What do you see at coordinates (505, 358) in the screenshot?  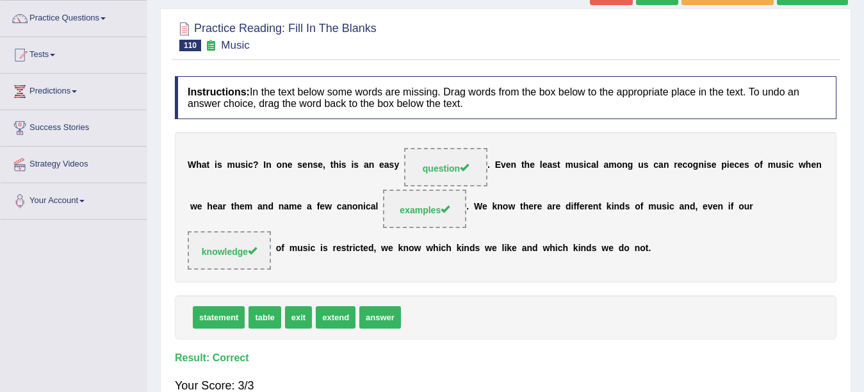 I see `h4: Result:` at bounding box center [505, 358].